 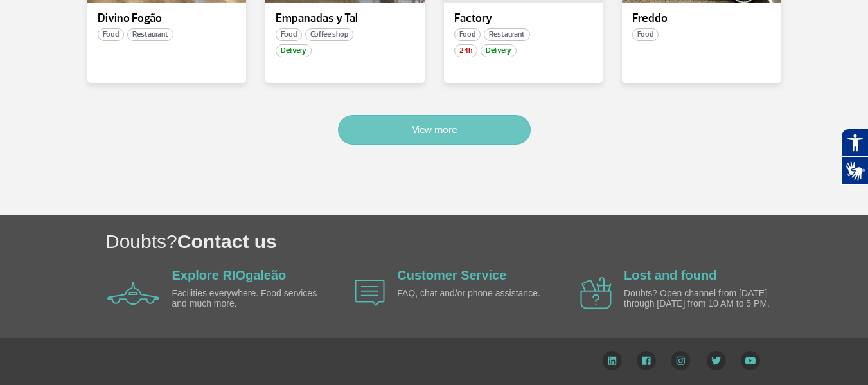 I want to click on div: Plugin de acessibilidade da Hand Talk., so click(x=855, y=157).